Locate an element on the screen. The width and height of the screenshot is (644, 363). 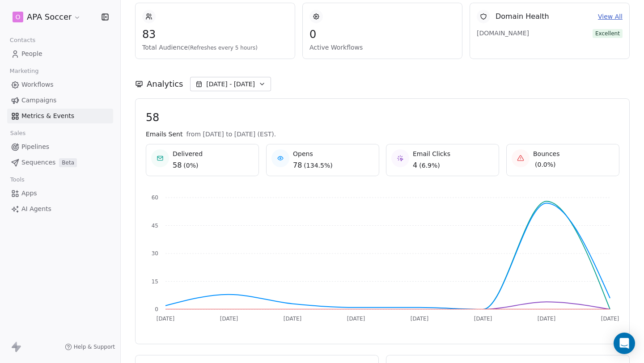
span: ( 134.5% ) is located at coordinates (318, 166).